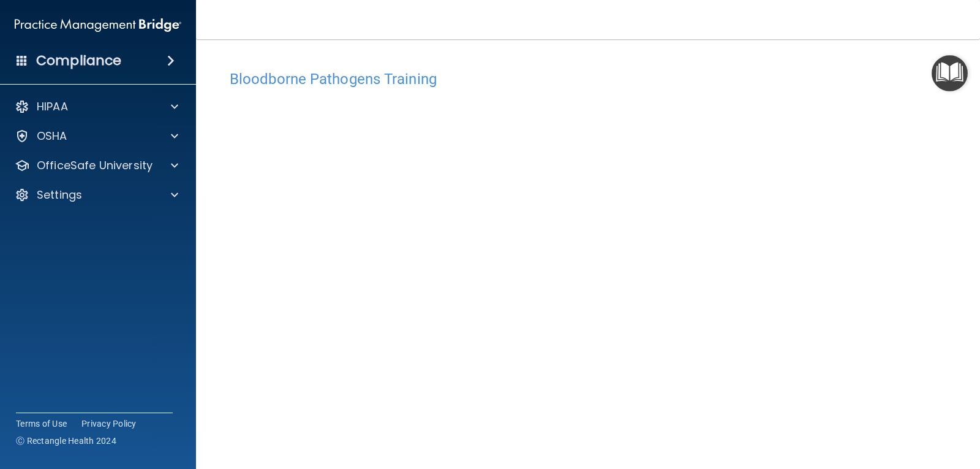 The width and height of the screenshot is (980, 469). I want to click on h4: Compliance, so click(78, 61).